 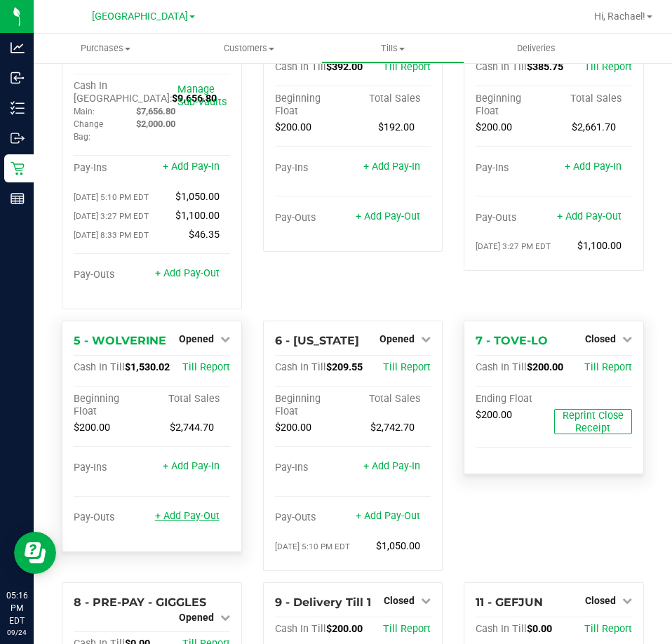 What do you see at coordinates (545, 67) in the screenshot?
I see `span: $385.75` at bounding box center [545, 67].